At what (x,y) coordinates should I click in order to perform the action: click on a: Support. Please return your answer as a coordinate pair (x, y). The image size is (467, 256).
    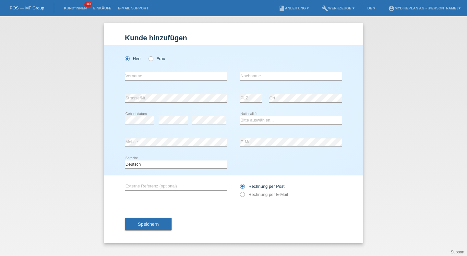
    Looking at the image, I should click on (458, 252).